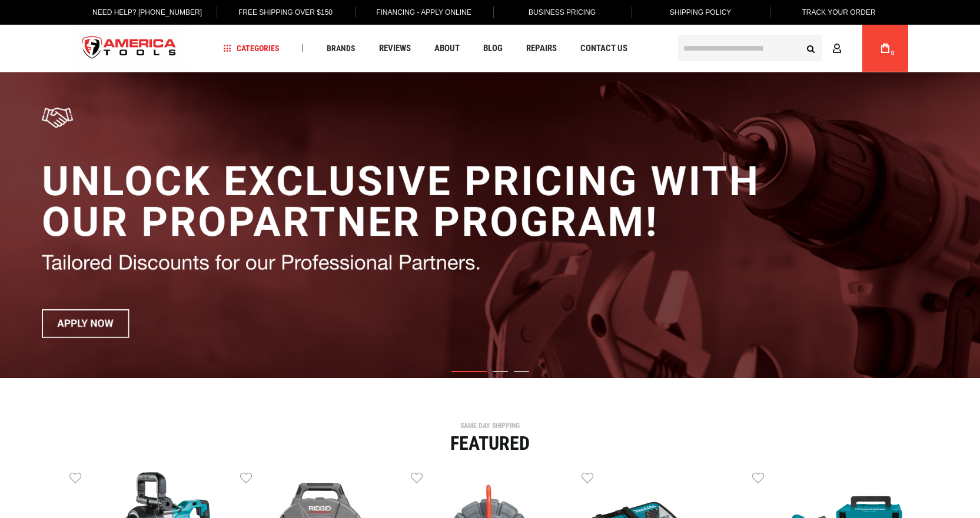  What do you see at coordinates (341, 48) in the screenshot?
I see `a: Brands` at bounding box center [341, 48].